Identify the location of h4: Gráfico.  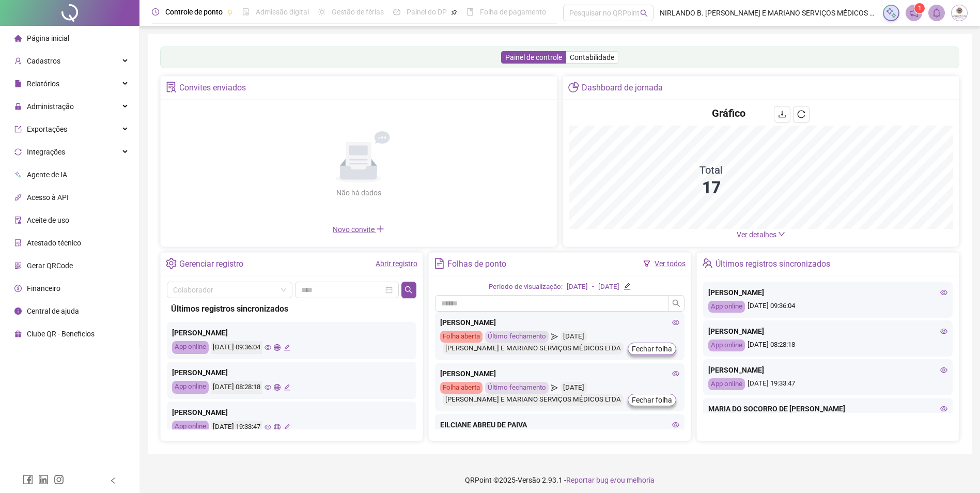
(729, 113).